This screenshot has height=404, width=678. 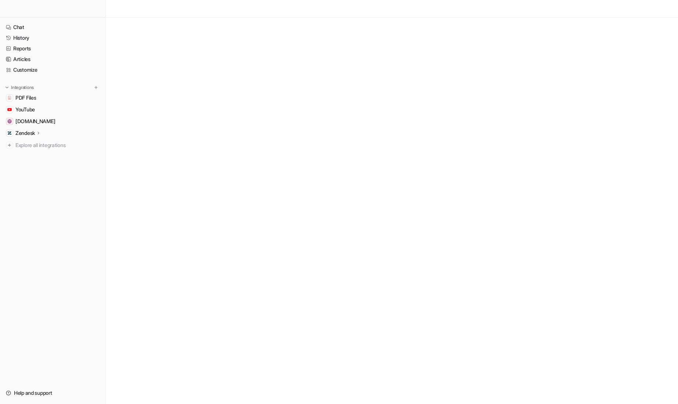 I want to click on button: Integrations, so click(x=19, y=88).